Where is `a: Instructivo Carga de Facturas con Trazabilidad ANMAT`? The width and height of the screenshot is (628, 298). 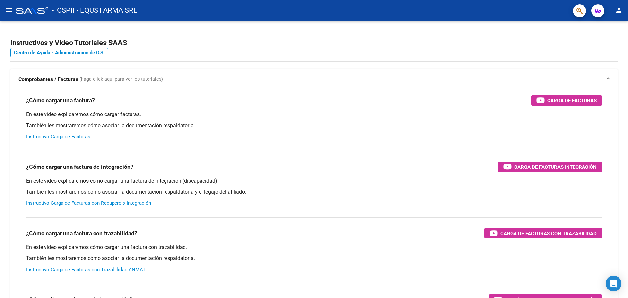
a: Instructivo Carga de Facturas con Trazabilidad ANMAT is located at coordinates (86, 269).